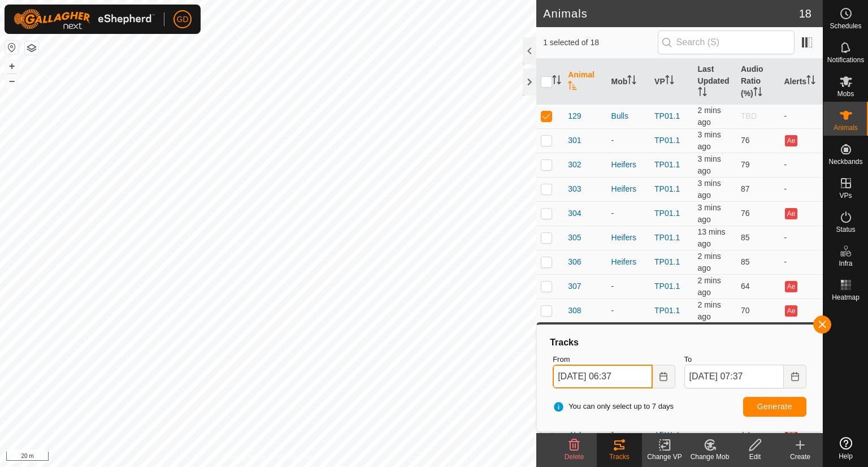 This screenshot has height=467, width=868. I want to click on div: Change Mob, so click(711, 458).